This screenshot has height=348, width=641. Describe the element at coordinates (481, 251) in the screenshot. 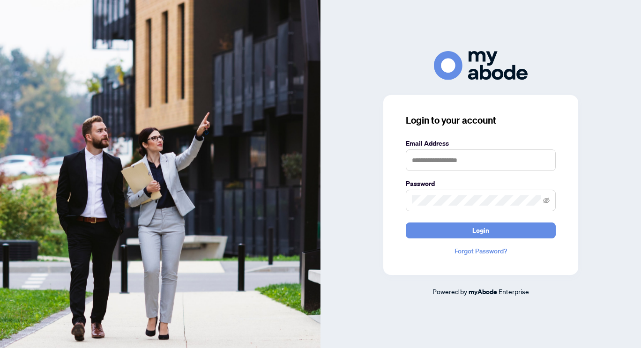

I see `a: Forgot Password?` at that location.